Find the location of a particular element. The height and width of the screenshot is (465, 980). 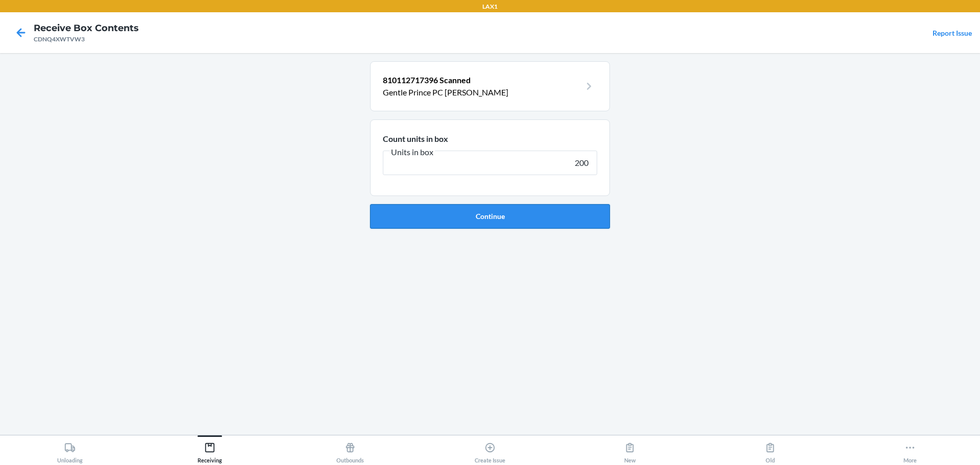

input: Units in box is located at coordinates (490, 163).